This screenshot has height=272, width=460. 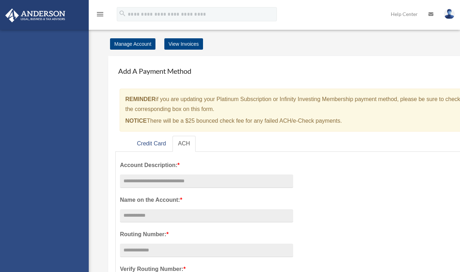 I want to click on img: Anderson Advisors Platinum Portal, so click(x=35, y=15).